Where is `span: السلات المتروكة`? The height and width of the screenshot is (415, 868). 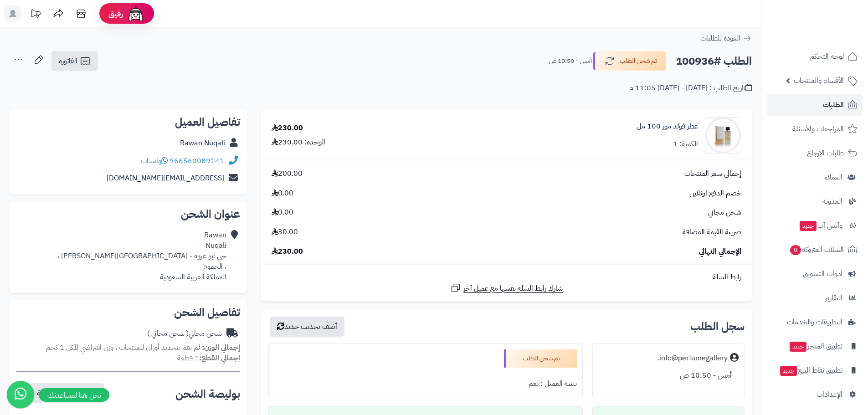 span: السلات المتروكة is located at coordinates (816, 250).